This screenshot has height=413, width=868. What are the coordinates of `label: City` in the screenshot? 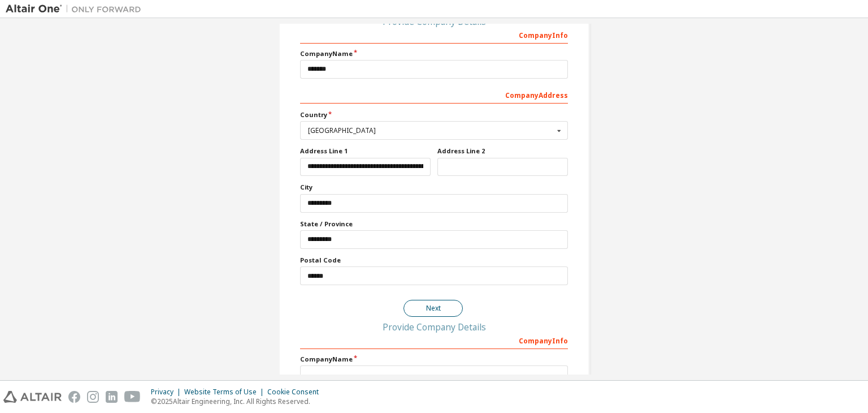 It's located at (434, 187).